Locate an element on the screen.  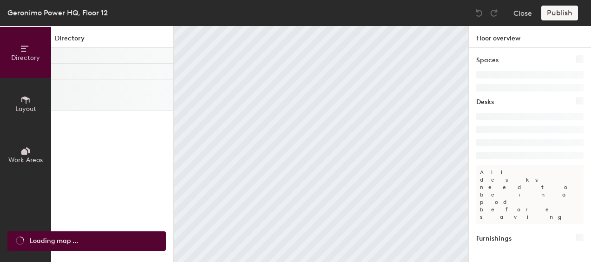
h1: Desks is located at coordinates (485, 102).